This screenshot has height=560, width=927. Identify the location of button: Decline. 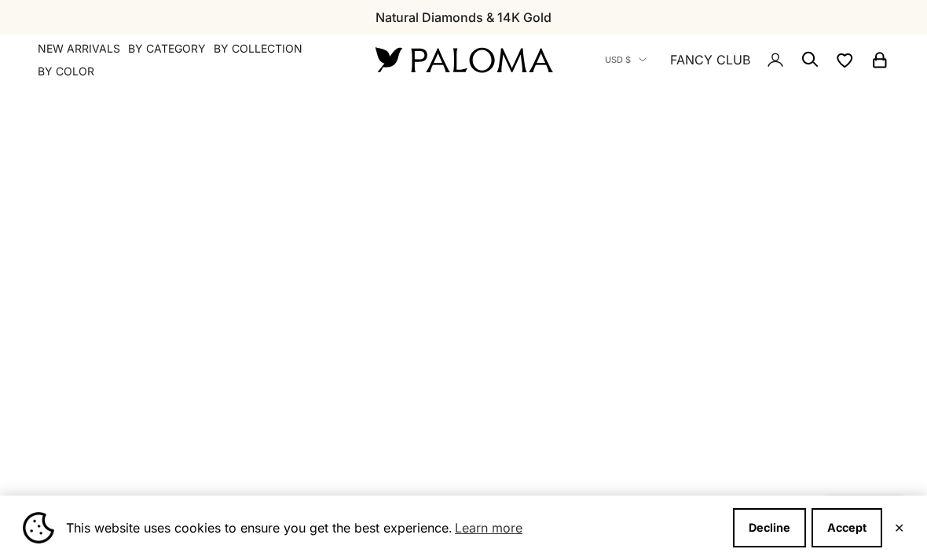
(769, 527).